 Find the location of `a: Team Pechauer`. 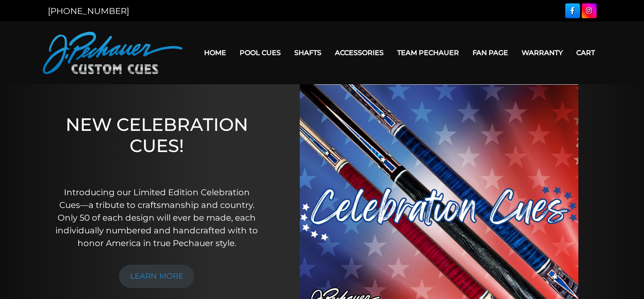

a: Team Pechauer is located at coordinates (428, 53).